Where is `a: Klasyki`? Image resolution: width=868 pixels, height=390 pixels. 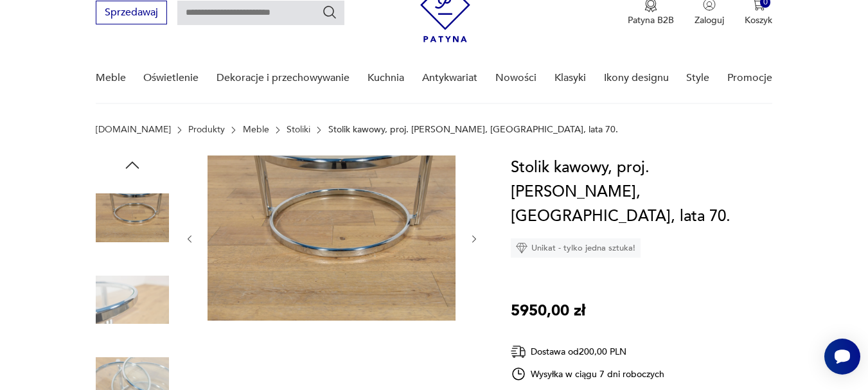 a: Klasyki is located at coordinates (569, 77).